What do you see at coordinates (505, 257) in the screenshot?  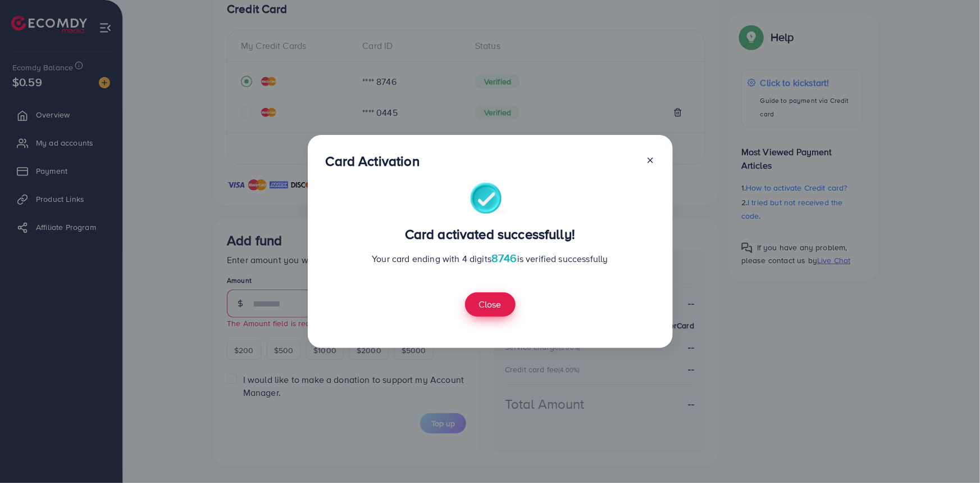 I see `span: 8746` at bounding box center [505, 257].